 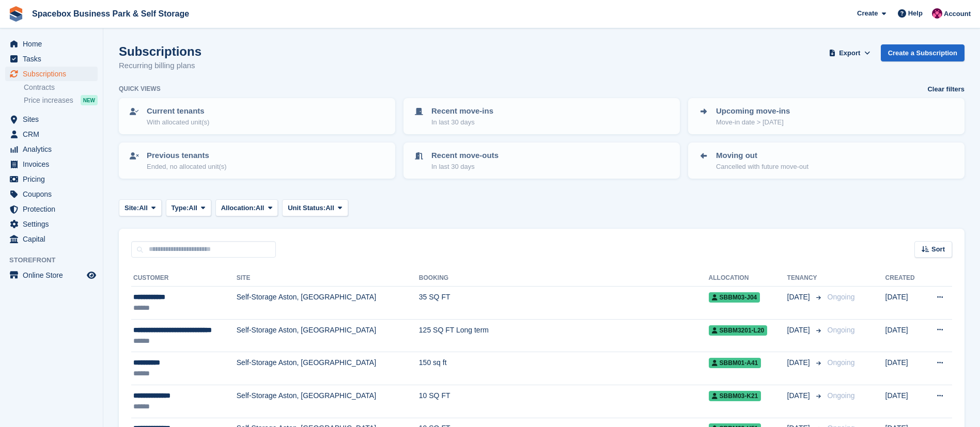 I want to click on a: Preview store, so click(x=92, y=275).